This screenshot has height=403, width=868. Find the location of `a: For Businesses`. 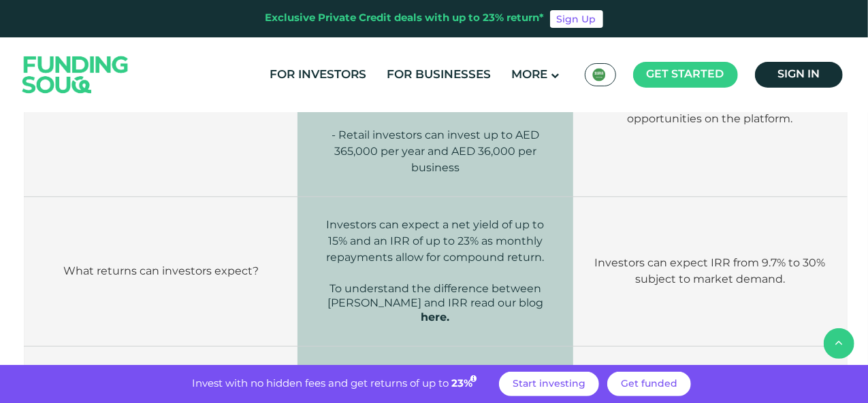

a: For Businesses is located at coordinates (439, 75).